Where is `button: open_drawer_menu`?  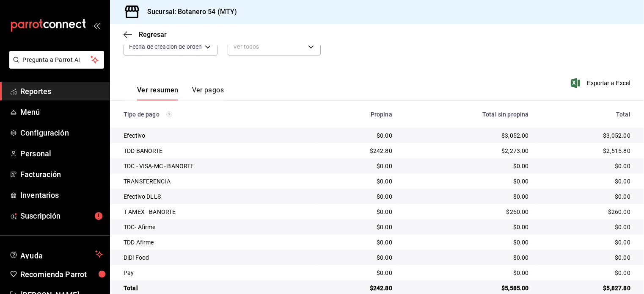
button: open_drawer_menu is located at coordinates (96, 25).